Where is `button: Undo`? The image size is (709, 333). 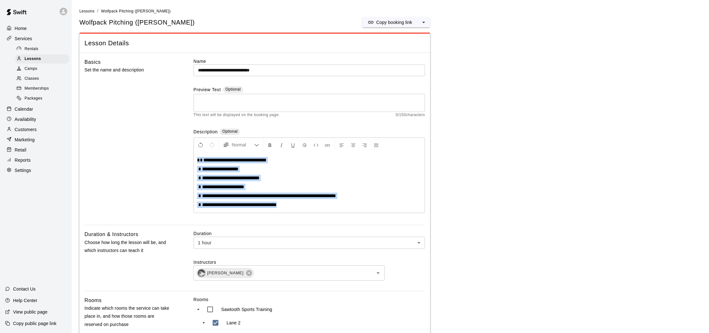
button: Undo is located at coordinates (201, 145).